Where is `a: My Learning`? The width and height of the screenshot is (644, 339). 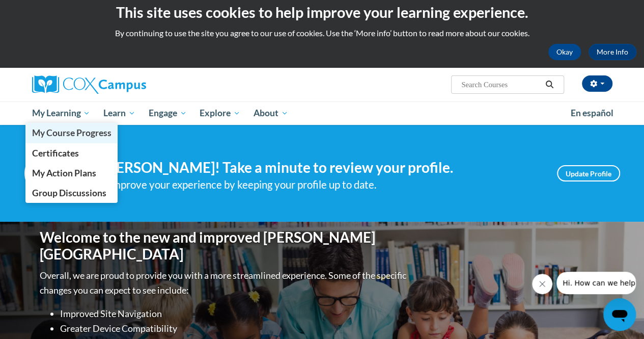
a: My Learning is located at coordinates (61, 113).